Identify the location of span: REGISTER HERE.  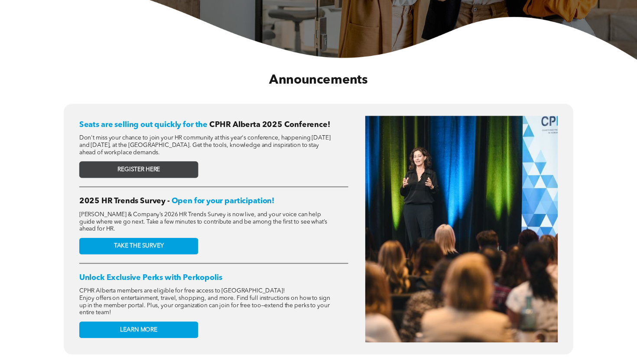
(138, 170).